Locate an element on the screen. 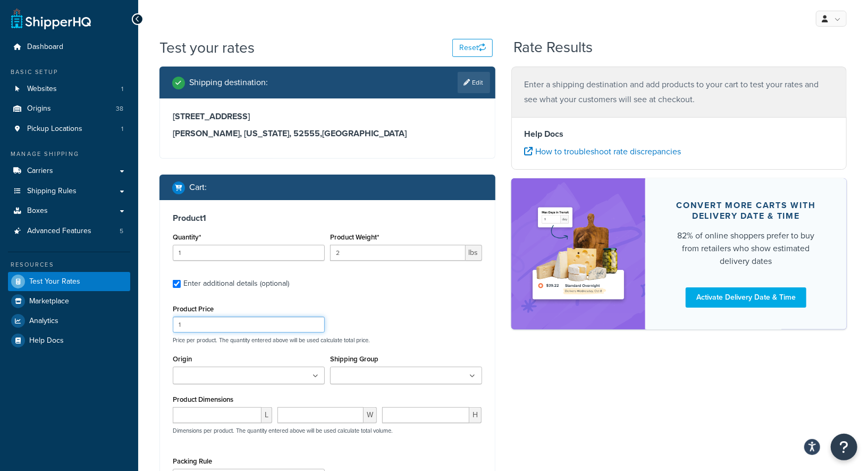 This screenshot has width=868, height=471. span: Advanced Features is located at coordinates (59, 231).